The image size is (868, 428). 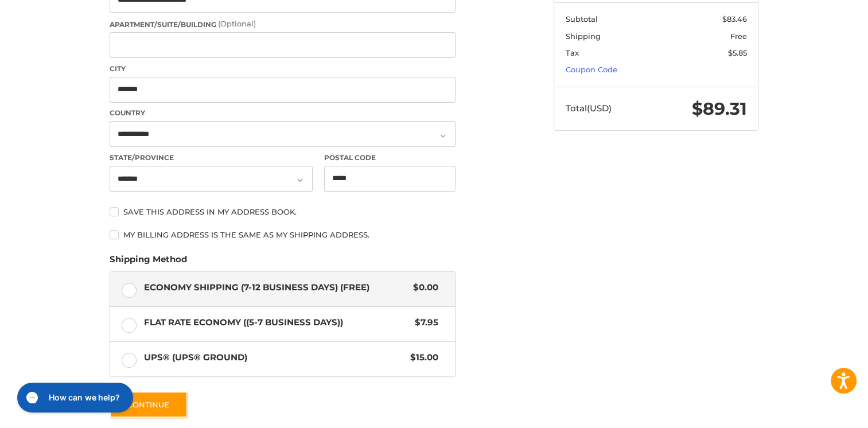 I want to click on span: Total (USD), so click(x=588, y=108).